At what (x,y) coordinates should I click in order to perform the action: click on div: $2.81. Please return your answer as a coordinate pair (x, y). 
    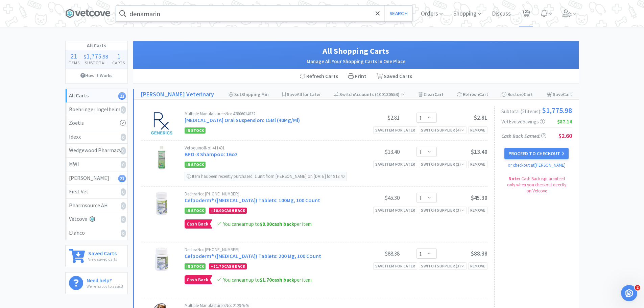
    Looking at the image, I should click on (374, 118).